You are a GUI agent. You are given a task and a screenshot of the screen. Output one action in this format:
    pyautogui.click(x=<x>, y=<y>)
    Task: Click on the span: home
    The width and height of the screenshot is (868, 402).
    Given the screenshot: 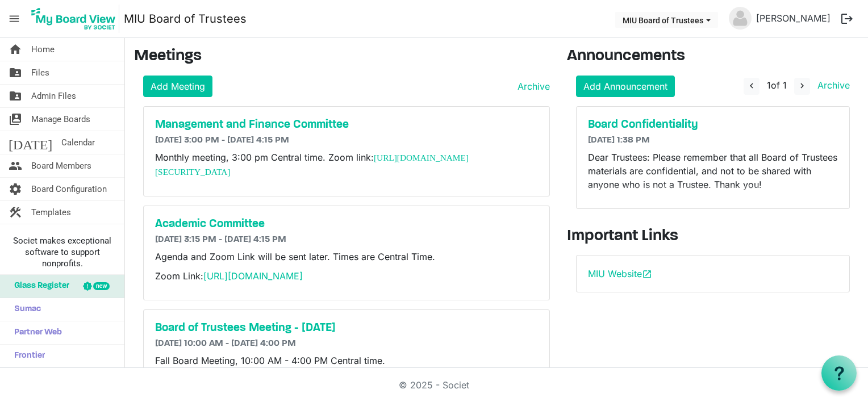 What is the action you would take?
    pyautogui.click(x=15, y=49)
    